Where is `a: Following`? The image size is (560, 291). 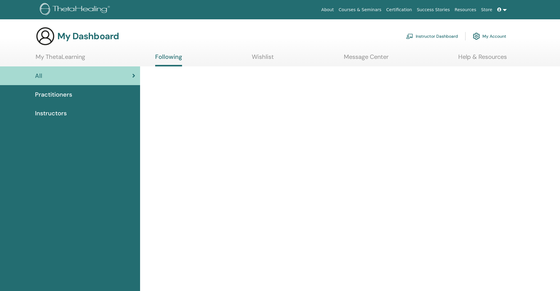 a: Following is located at coordinates (169, 60).